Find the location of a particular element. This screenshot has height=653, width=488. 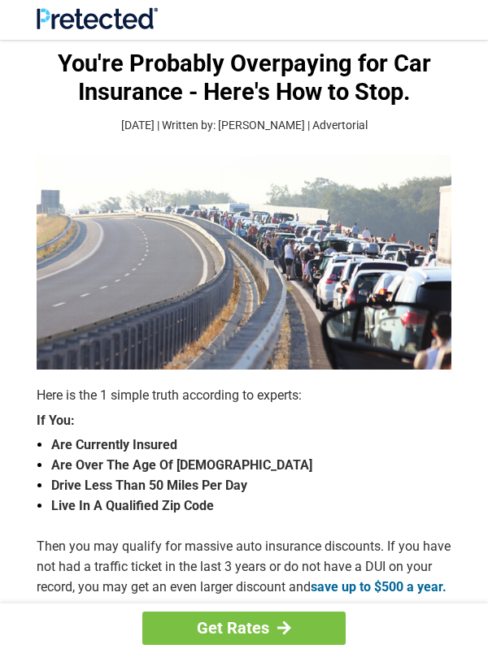

a: Get Rates is located at coordinates (244, 628).